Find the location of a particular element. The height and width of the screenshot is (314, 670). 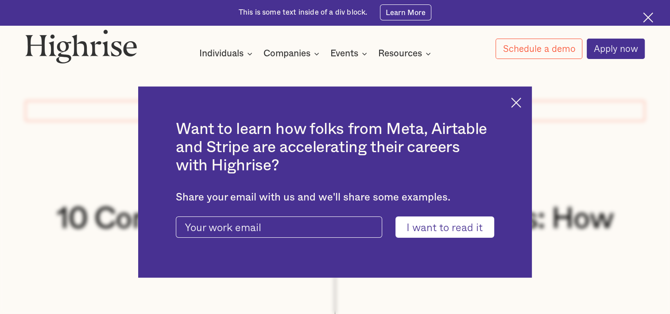

h2: Want to learn how folks from Meta, Airtable and Stripe are accelerating their careers with Highrise? is located at coordinates (335, 147).